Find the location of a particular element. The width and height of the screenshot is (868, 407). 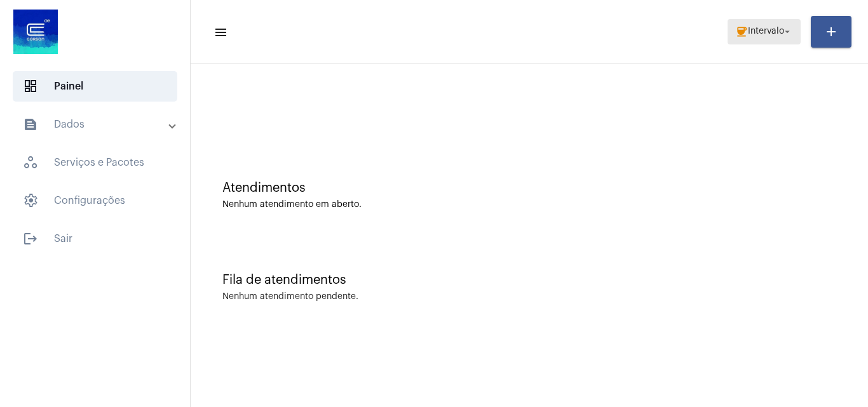

mat-panel-title: Dados is located at coordinates (96, 125).